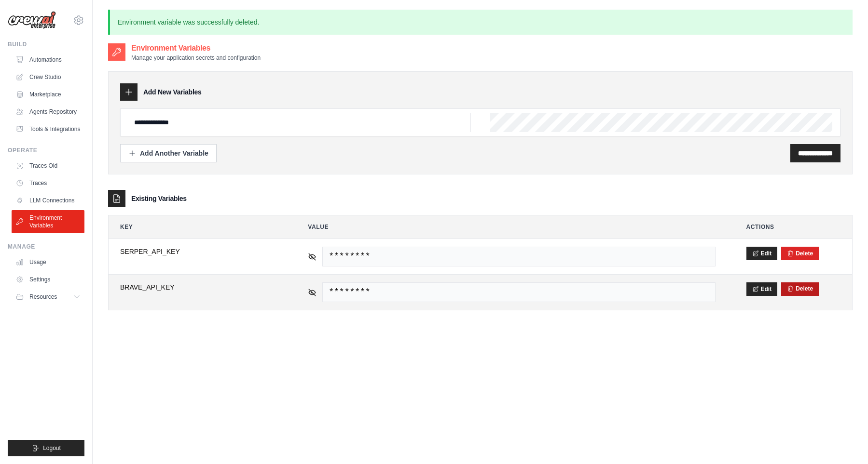 The height and width of the screenshot is (464, 868). What do you see at coordinates (46, 45) in the screenshot?
I see `div: Build` at bounding box center [46, 45].